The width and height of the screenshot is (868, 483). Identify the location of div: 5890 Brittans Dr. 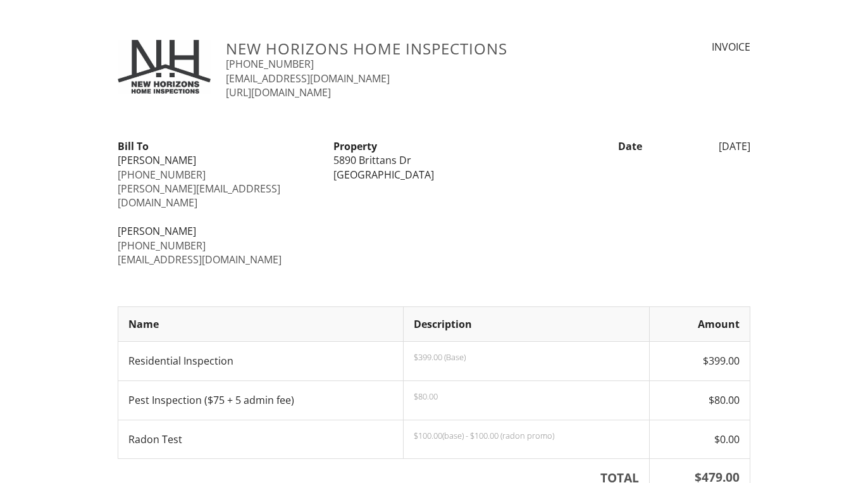
(434, 160).